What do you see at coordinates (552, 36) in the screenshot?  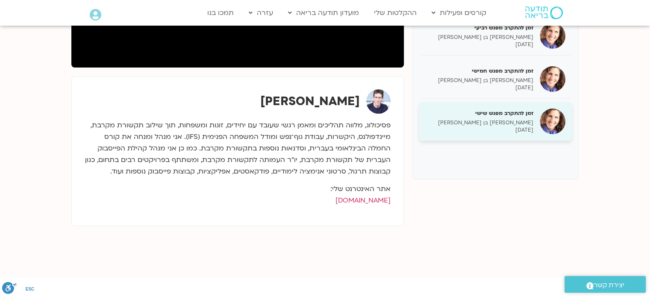 I see `img: זמן להתקרב מפגש רביעי` at bounding box center [552, 36].